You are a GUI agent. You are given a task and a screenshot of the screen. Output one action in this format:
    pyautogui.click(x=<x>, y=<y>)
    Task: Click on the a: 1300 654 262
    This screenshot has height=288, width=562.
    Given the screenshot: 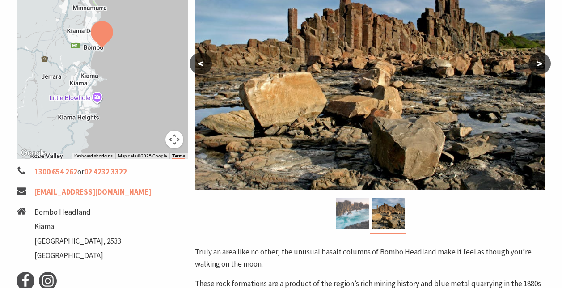 What is the action you would take?
    pyautogui.click(x=56, y=172)
    